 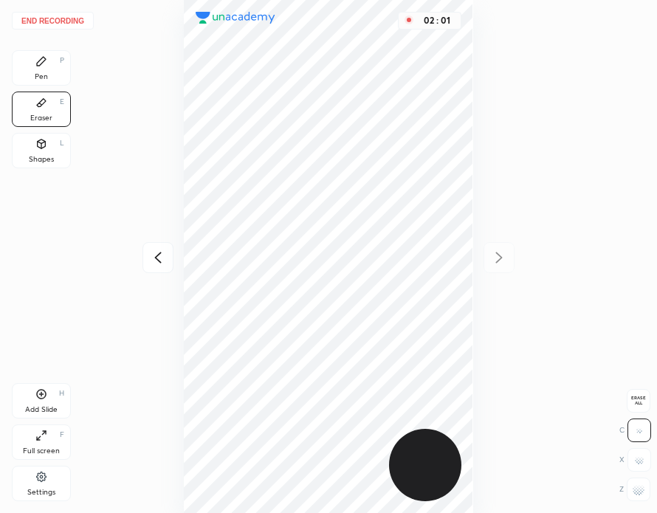 I want to click on div: Z, so click(x=635, y=490).